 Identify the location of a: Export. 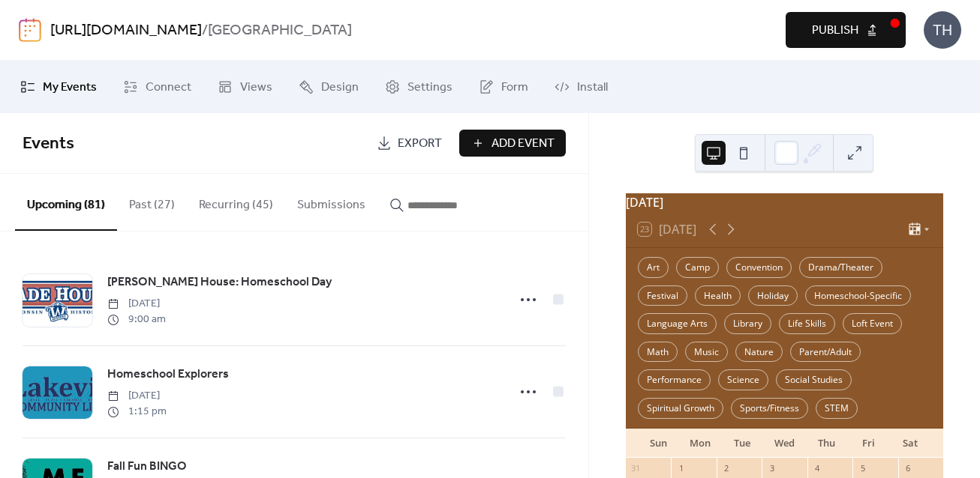
(409, 143).